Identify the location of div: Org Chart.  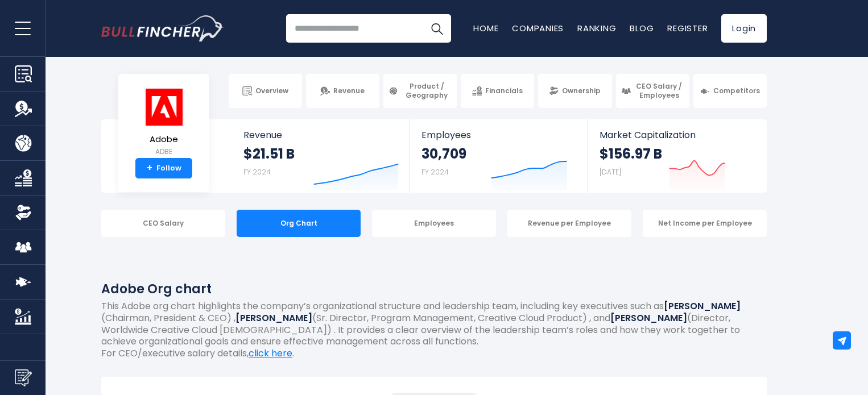
(299, 223).